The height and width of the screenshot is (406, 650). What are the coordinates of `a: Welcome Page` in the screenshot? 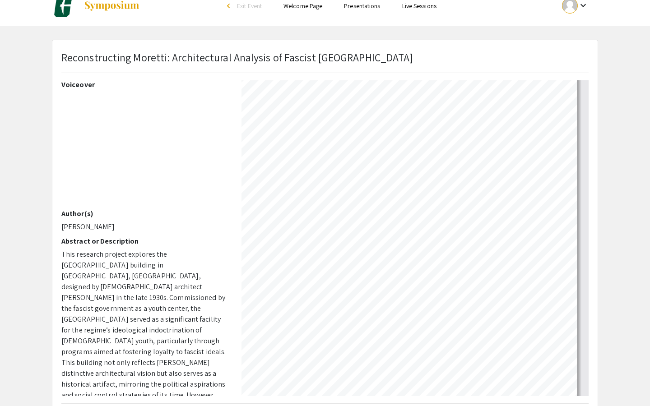 It's located at (303, 6).